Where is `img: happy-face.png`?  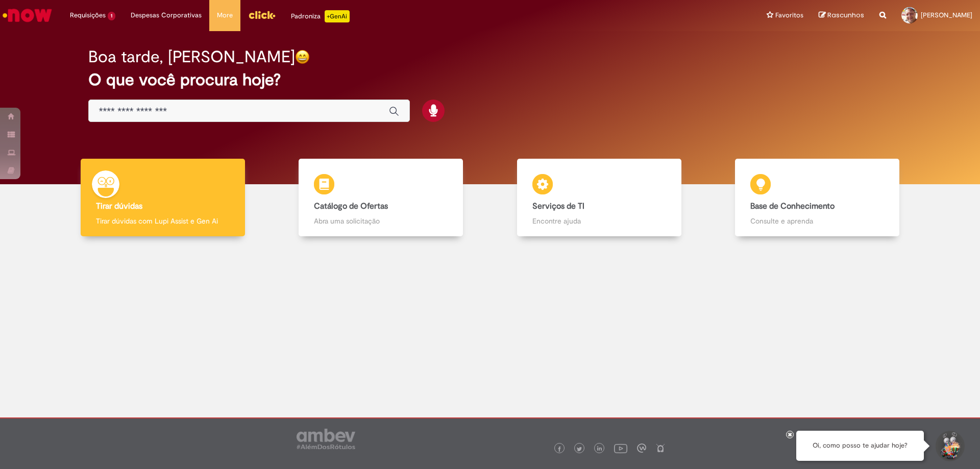
img: happy-face.png is located at coordinates (302, 57).